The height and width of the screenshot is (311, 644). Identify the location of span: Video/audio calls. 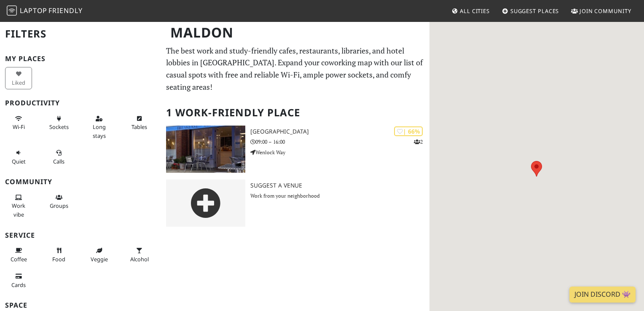
(59, 161).